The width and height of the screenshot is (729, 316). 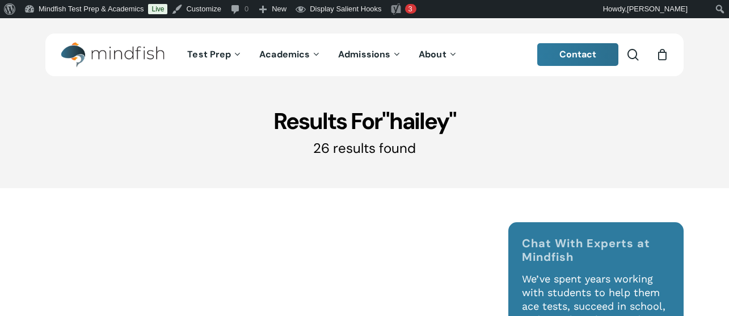 I want to click on span: 3, so click(x=410, y=9).